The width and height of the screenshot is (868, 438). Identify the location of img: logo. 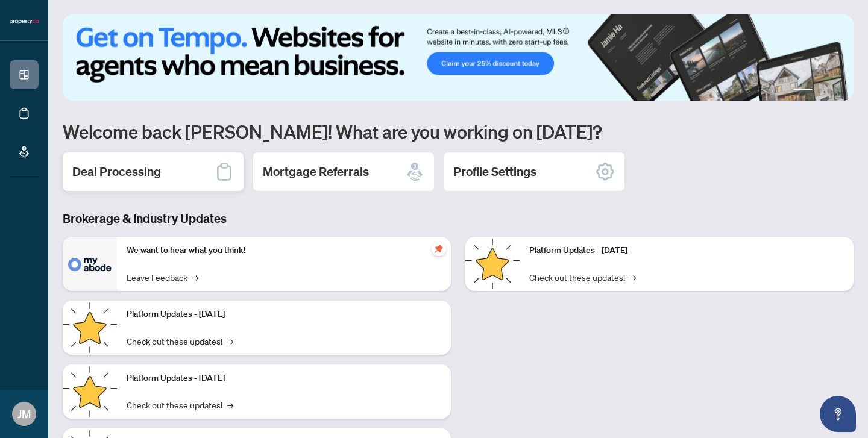
(24, 22).